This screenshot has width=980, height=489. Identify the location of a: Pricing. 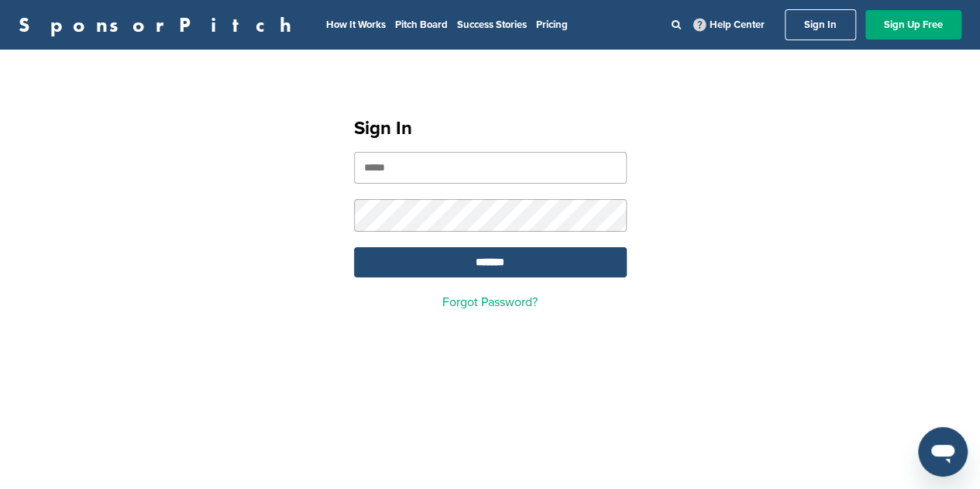
(551, 25).